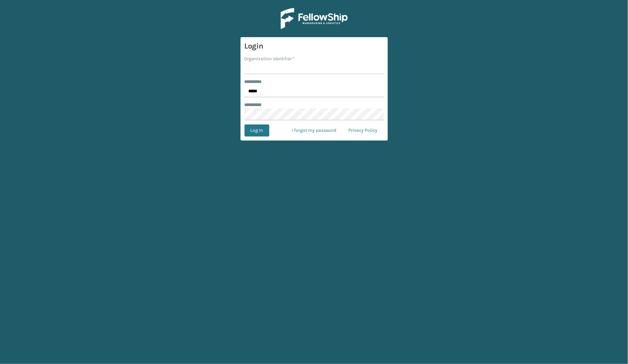 The width and height of the screenshot is (628, 364). Describe the element at coordinates (257, 130) in the screenshot. I see `button: Log In` at that location.